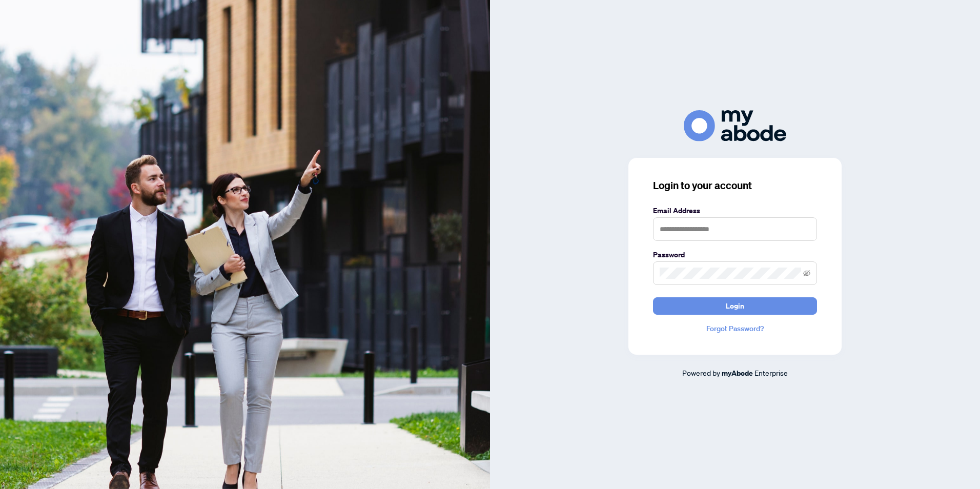  Describe the element at coordinates (735, 306) in the screenshot. I see `span: Login` at that location.